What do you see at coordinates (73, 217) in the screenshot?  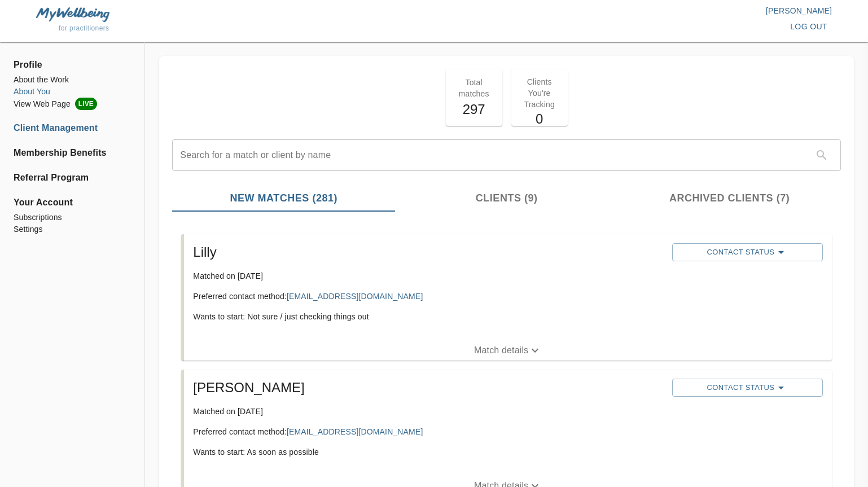 I see `a: Subscriptions` at bounding box center [73, 217].